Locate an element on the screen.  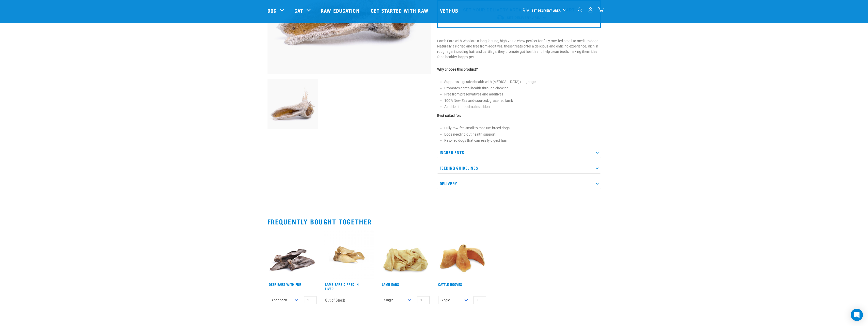
div: Open Intercom Messenger is located at coordinates (857, 316).